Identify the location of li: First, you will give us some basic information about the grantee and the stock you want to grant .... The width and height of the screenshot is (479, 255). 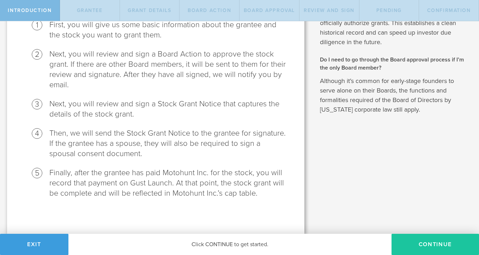
(168, 30).